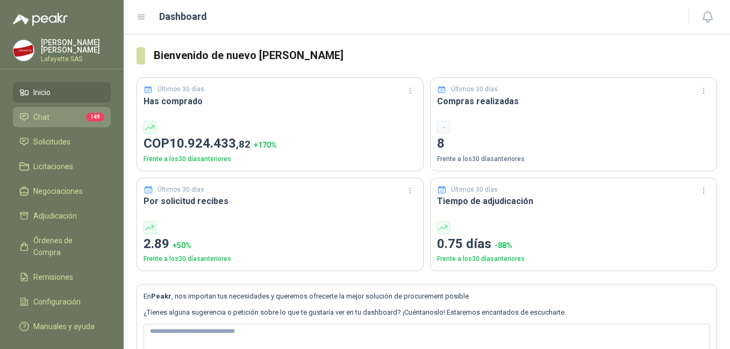  Describe the element at coordinates (62, 327) in the screenshot. I see `a: Manuales y ayuda` at that location.